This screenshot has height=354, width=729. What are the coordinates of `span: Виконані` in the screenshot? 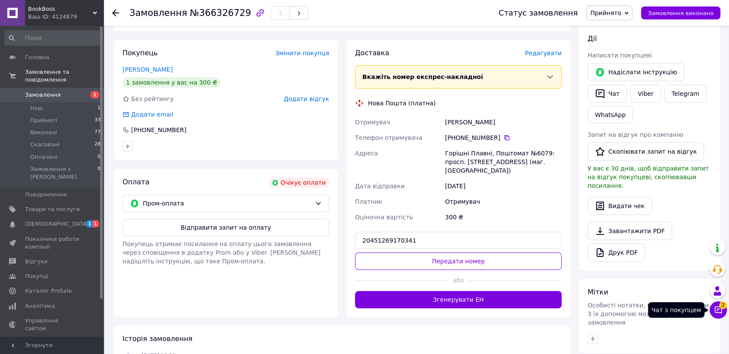 It's located at (44, 132).